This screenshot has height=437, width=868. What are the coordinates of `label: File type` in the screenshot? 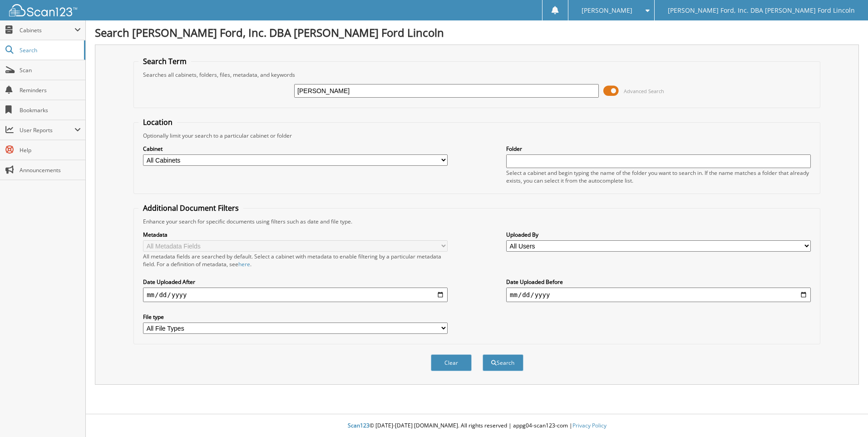 It's located at (295, 317).